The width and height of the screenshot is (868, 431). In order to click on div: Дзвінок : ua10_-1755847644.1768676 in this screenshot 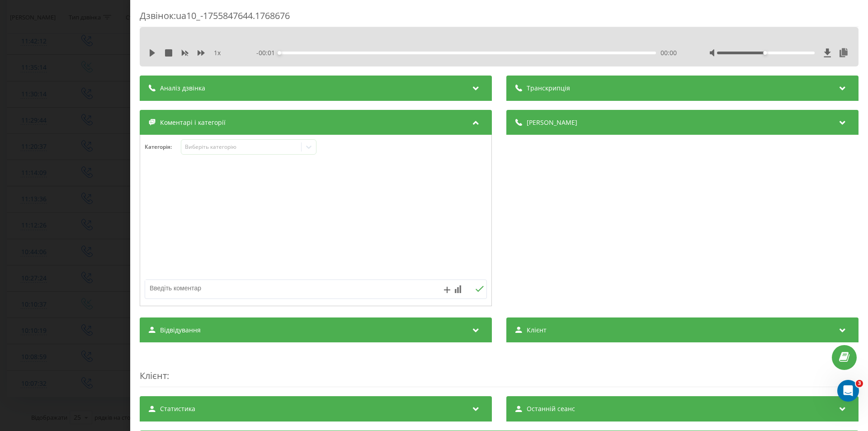, I will do `click(499, 18)`.